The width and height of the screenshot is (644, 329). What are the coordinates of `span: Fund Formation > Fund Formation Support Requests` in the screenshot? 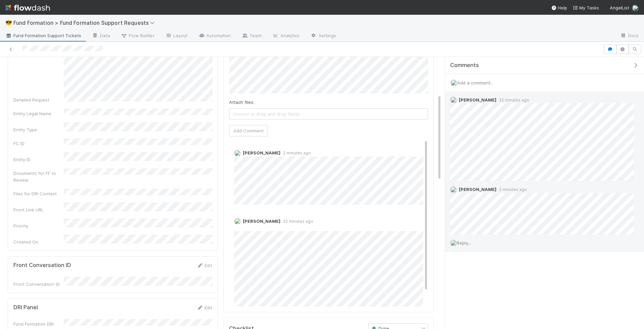 It's located at (85, 23).